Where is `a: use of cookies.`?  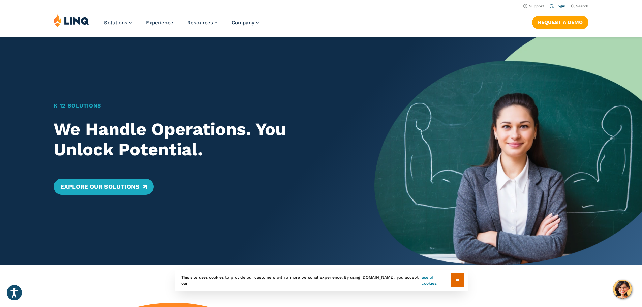 a: use of cookies. is located at coordinates (435, 280).